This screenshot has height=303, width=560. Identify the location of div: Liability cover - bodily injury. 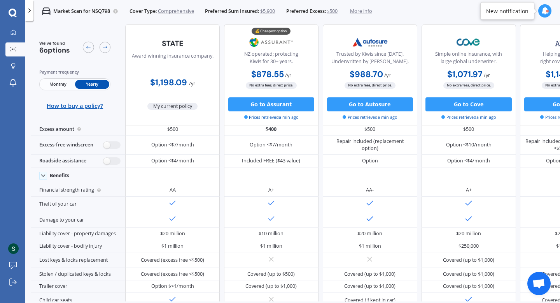
(78, 246).